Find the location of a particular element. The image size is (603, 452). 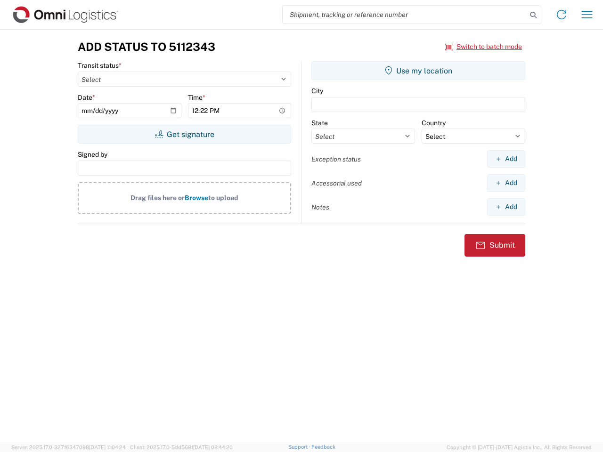

button: Submit is located at coordinates (494, 245).